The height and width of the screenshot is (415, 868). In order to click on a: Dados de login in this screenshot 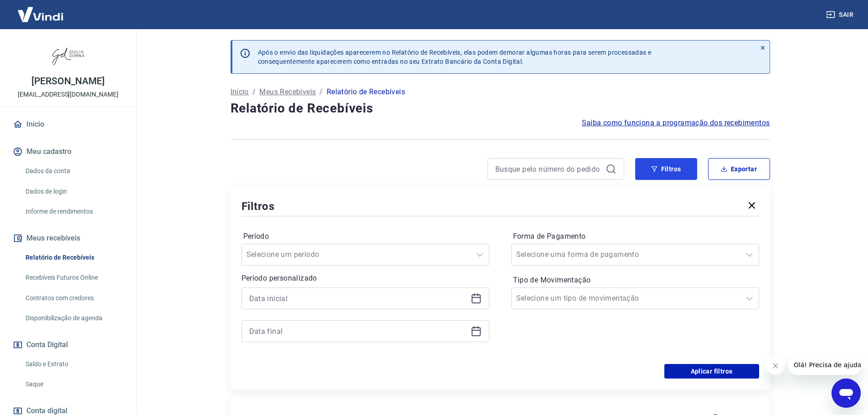, I will do `click(73, 191)`.